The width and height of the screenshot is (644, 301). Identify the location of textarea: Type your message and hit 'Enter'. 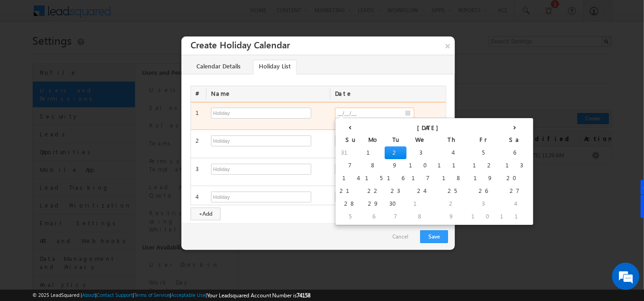
(89, 155).